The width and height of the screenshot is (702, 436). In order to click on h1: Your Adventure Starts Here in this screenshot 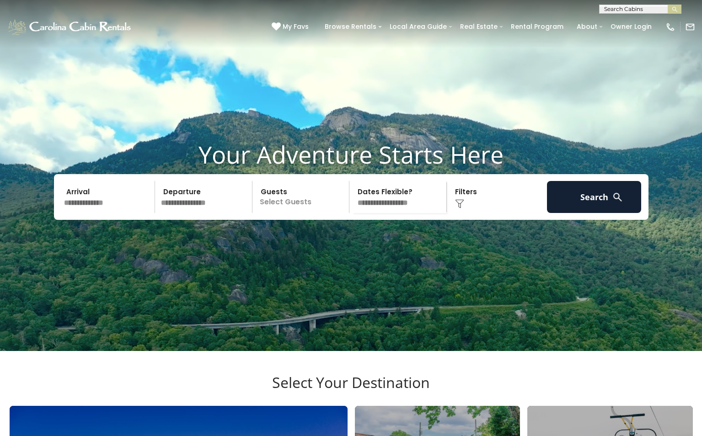, I will do `click(351, 155)`.